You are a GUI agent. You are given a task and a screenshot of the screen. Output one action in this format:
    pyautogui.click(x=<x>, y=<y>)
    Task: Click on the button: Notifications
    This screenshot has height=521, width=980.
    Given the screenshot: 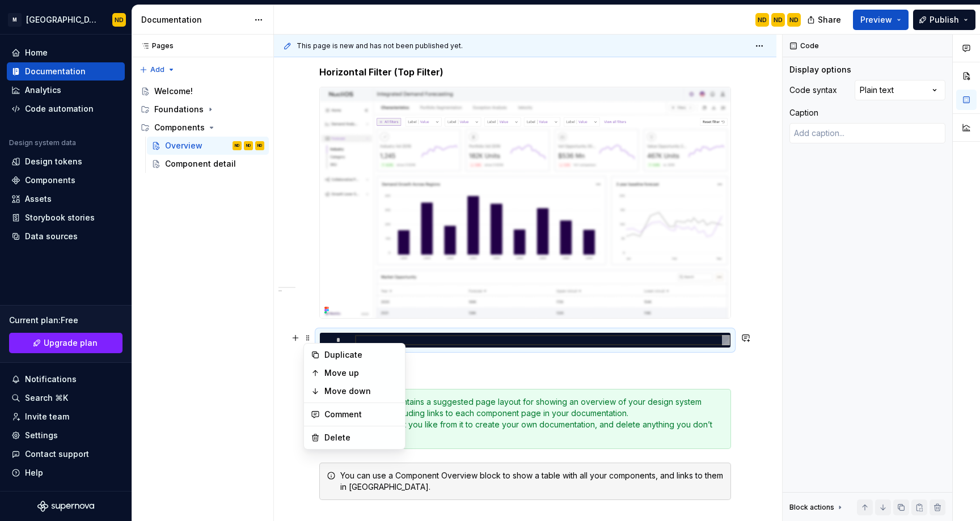 What is the action you would take?
    pyautogui.click(x=66, y=379)
    